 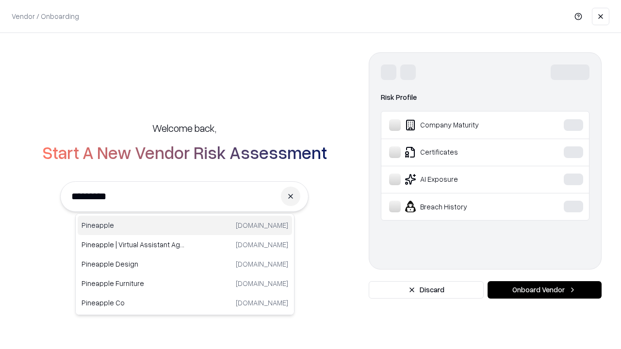 I want to click on p: Pineapple Furniture, so click(x=133, y=283).